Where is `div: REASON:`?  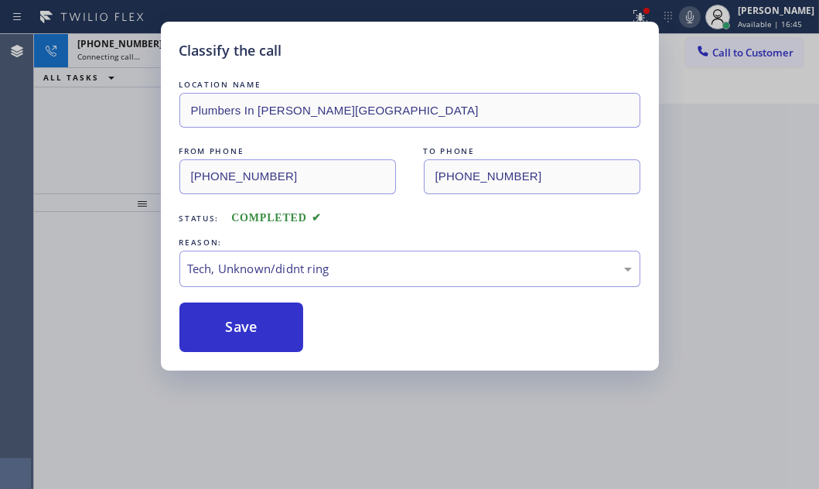 div: REASON: is located at coordinates (410, 242).